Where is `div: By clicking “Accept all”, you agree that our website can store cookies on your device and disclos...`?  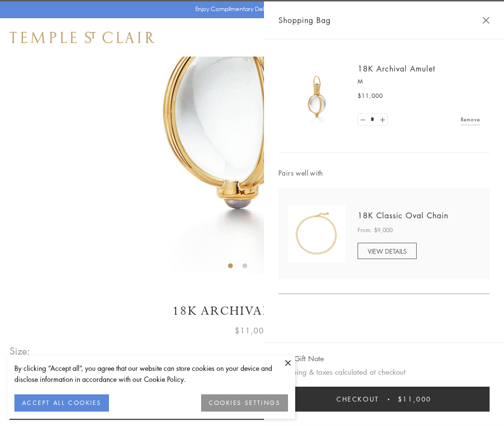 div: By clicking “Accept all”, you agree that our website can store cookies on your device and disclos... is located at coordinates (151, 374).